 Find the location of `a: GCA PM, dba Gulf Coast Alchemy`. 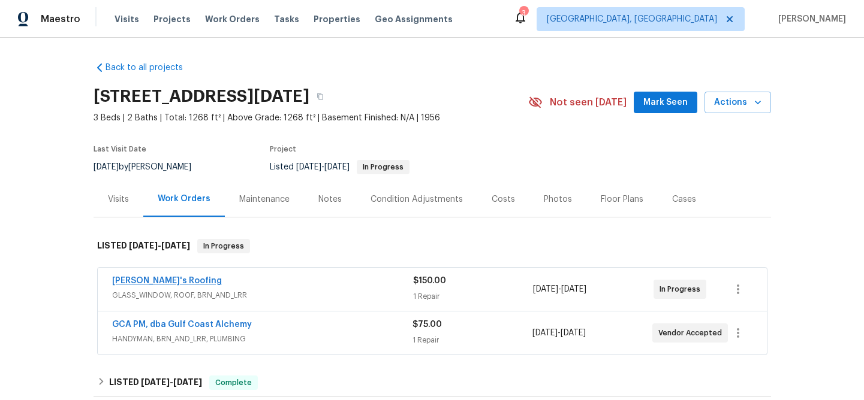

a: GCA PM, dba Gulf Coast Alchemy is located at coordinates (182, 325).